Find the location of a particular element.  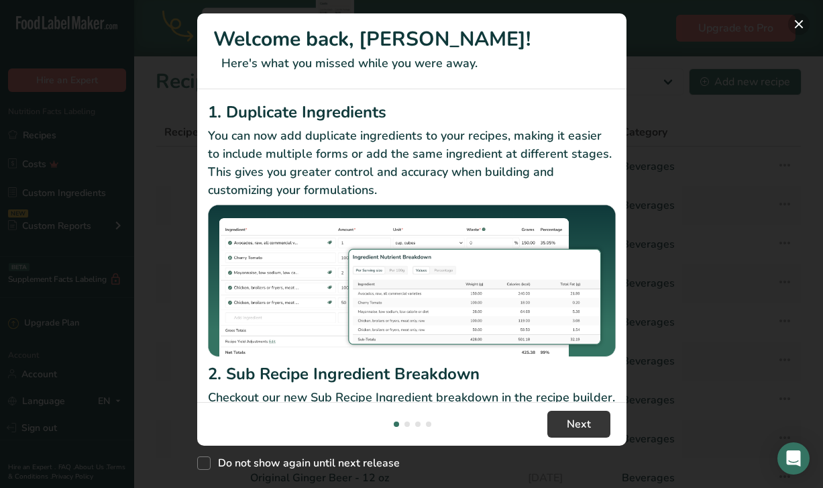

h2: 1. Duplicate Ingredients is located at coordinates (412, 112).